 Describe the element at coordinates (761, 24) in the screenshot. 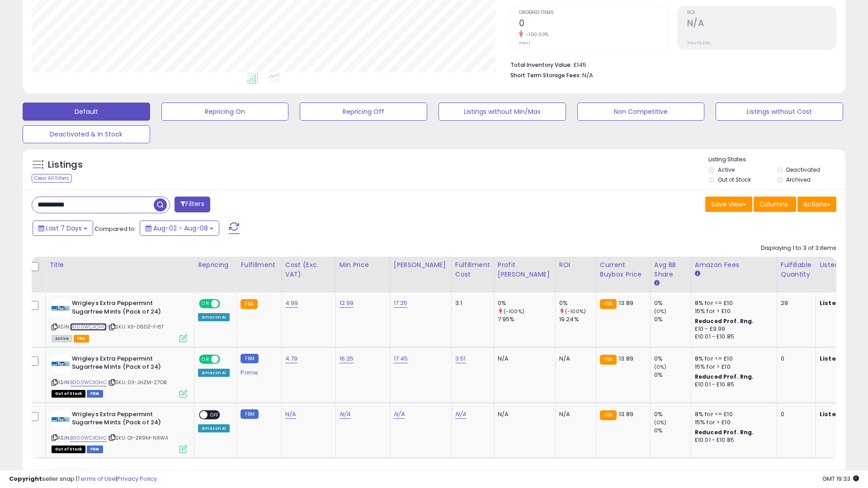

I see `h2: N/A` at that location.